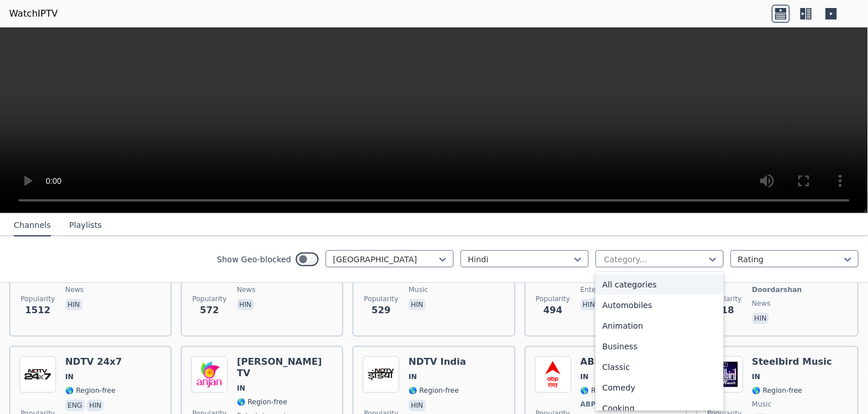 The height and width of the screenshot is (414, 868). What do you see at coordinates (553, 374) in the screenshot?
I see `img: ABP Ganga` at bounding box center [553, 374].